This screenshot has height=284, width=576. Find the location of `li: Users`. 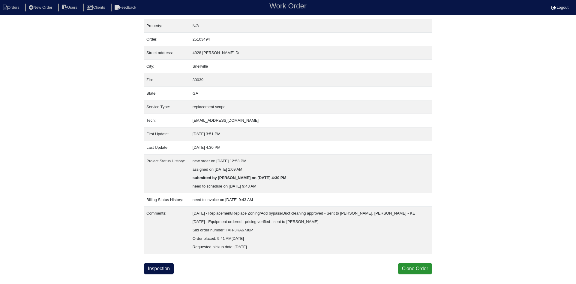

li: Users is located at coordinates (70, 8).